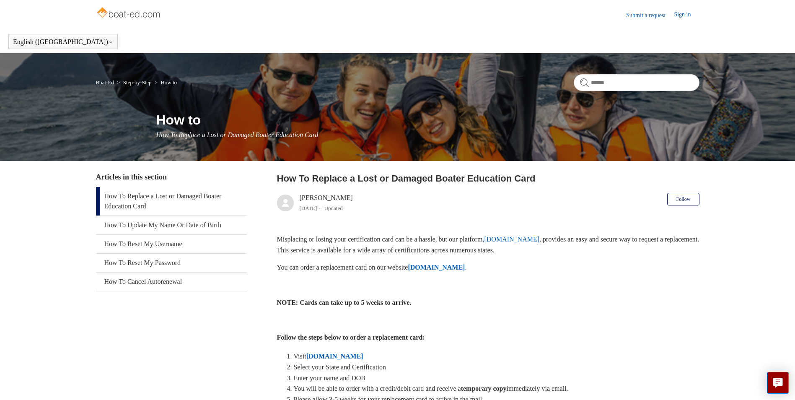 This screenshot has height=400, width=795. What do you see at coordinates (171, 263) in the screenshot?
I see `a: How To Reset My Password` at bounding box center [171, 263].